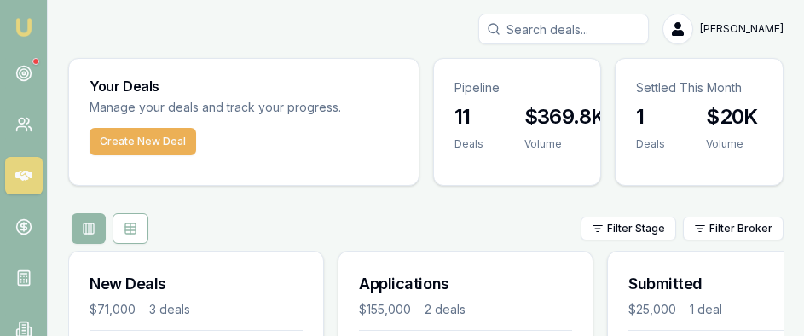 Image resolution: width=804 pixels, height=336 pixels. Describe the element at coordinates (445, 309) in the screenshot. I see `div: 2 deals` at that location.